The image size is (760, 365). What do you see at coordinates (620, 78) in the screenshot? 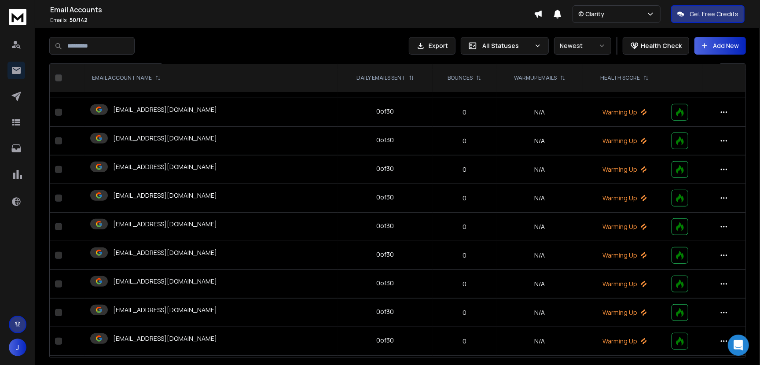
I see `p: HEALTH SCORE` at bounding box center [620, 78].